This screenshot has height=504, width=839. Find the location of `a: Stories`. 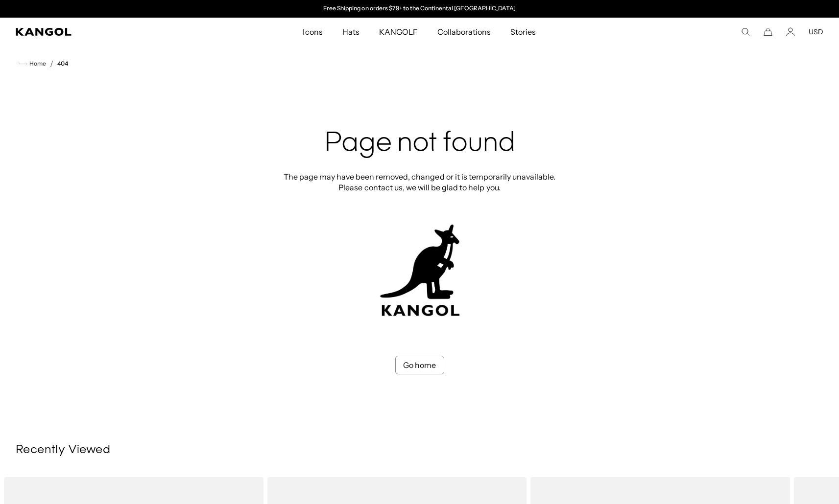

a: Stories is located at coordinates (523, 32).